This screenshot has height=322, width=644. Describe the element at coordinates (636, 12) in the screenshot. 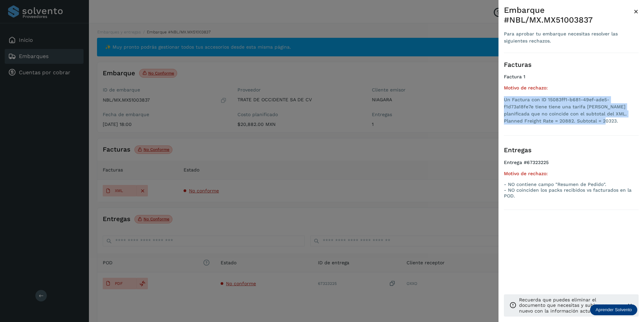

I see `button: Close` at that location.